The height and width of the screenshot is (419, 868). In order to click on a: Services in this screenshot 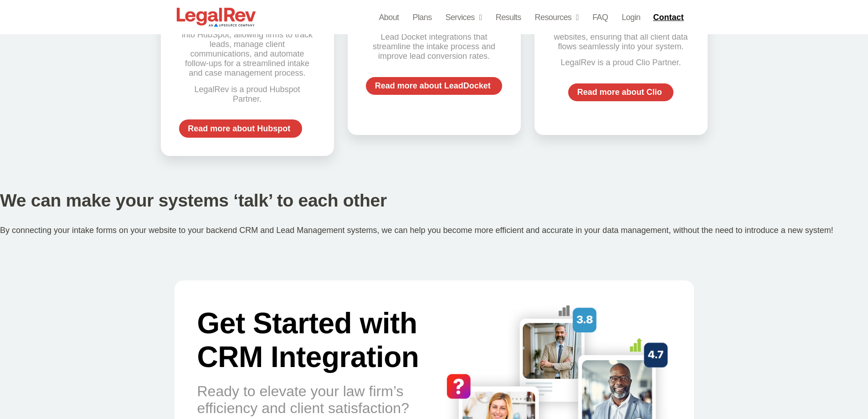, I will do `click(464, 17)`.